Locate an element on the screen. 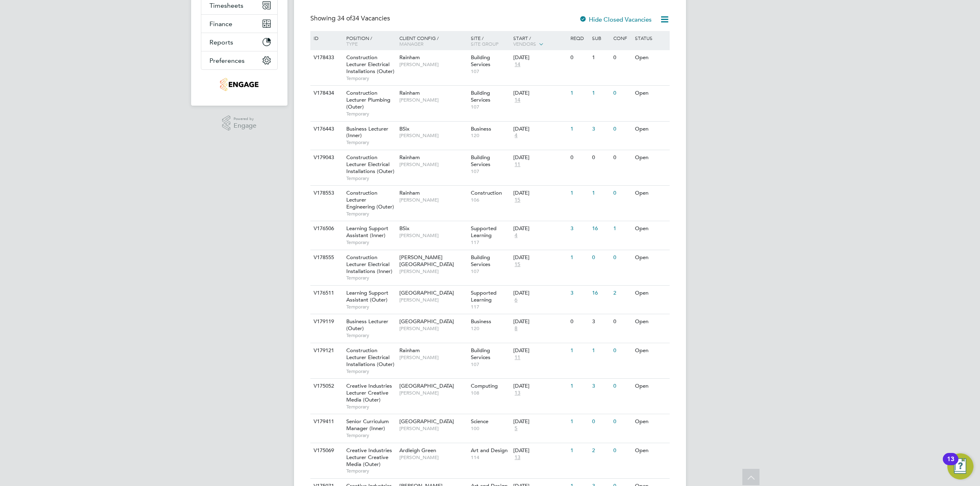 This screenshot has width=980, height=486. span: Business is located at coordinates (481, 129).